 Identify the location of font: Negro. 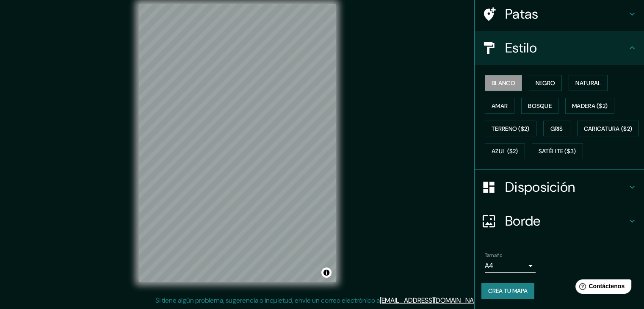
(545, 83).